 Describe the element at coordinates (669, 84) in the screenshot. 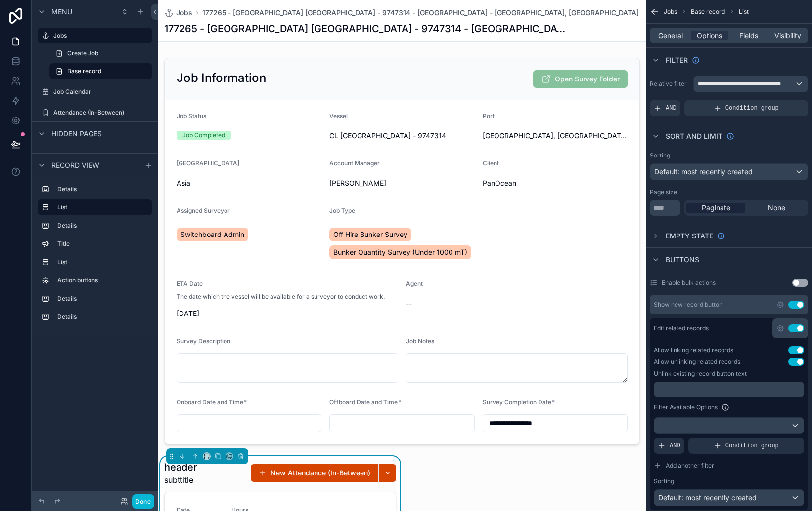

I see `label: Relative filter` at that location.